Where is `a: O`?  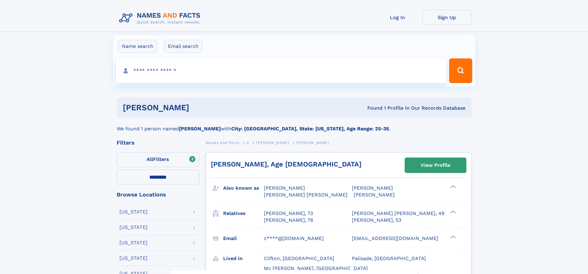 a: O is located at coordinates (248, 142).